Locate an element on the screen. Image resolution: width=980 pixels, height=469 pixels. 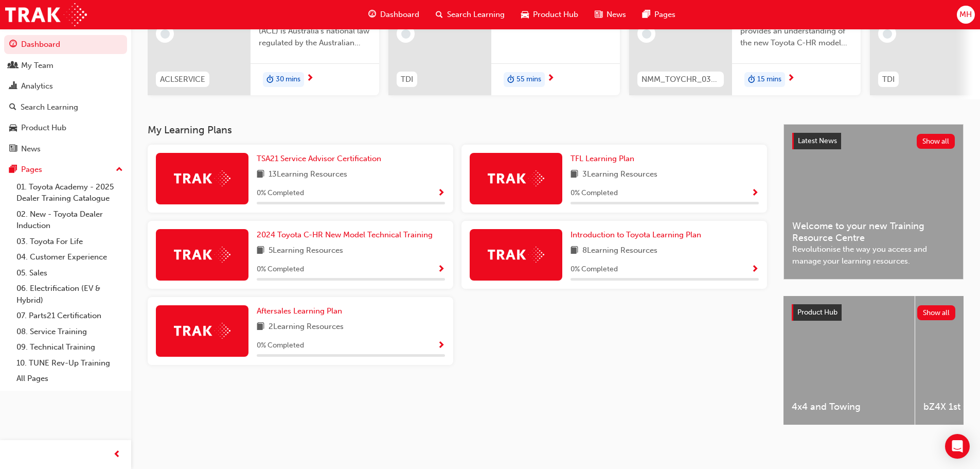
a: Search Learning is located at coordinates (65, 107).